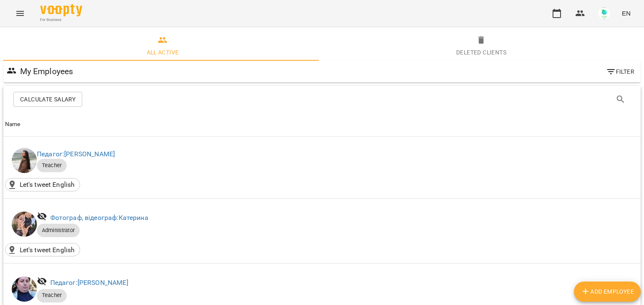 The height and width of the screenshot is (305, 644). I want to click on div: Sort, so click(13, 124).